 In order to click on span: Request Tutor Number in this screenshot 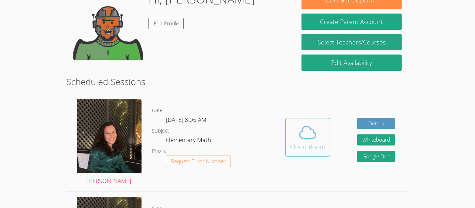, I will do `click(198, 161)`.